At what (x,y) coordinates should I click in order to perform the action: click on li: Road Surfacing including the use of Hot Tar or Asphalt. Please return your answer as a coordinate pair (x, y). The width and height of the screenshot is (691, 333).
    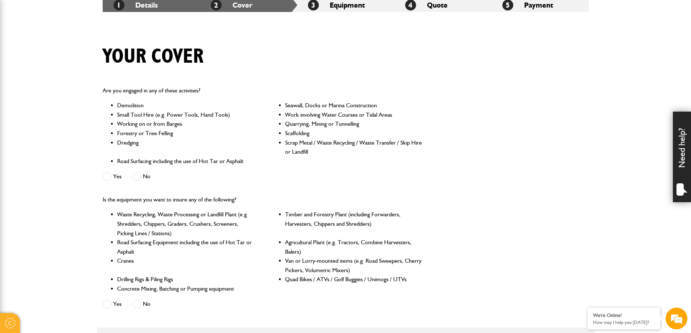
    Looking at the image, I should click on (186, 161).